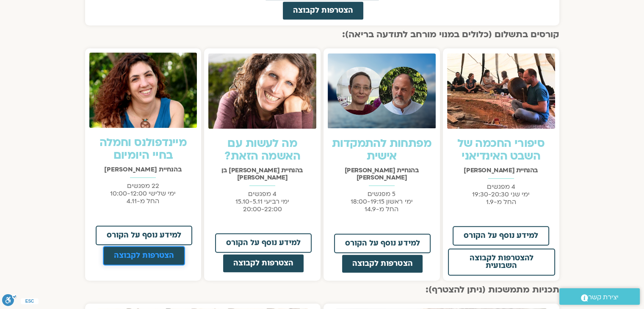 The height and width of the screenshot is (309, 644). I want to click on a: מיינדפולנס וחמלה בחיי היומיום, so click(143, 149).